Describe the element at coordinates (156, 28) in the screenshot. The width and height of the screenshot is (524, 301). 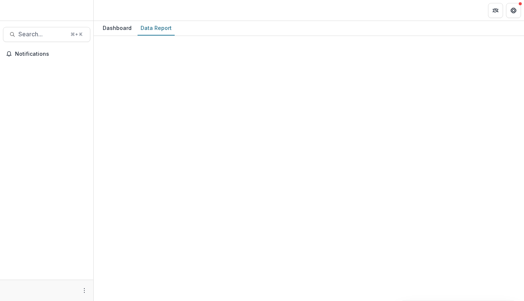
I see `a: Data Report` at that location.